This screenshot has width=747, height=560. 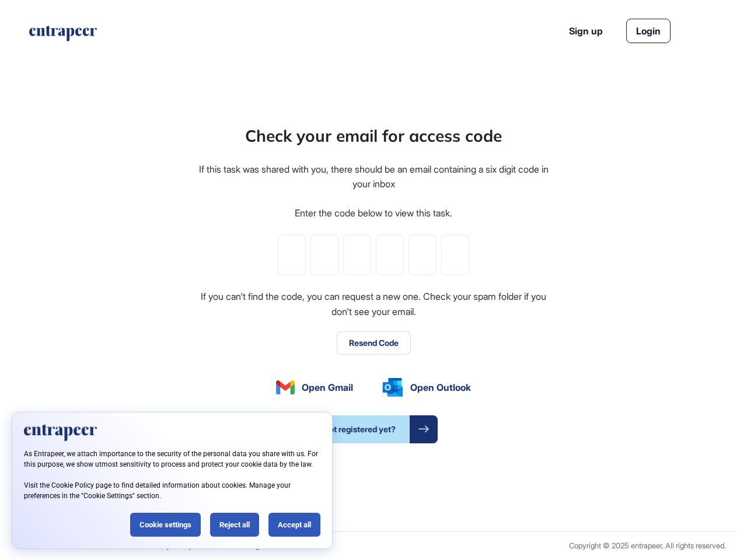 What do you see at coordinates (648, 31) in the screenshot?
I see `a: Login` at bounding box center [648, 31].